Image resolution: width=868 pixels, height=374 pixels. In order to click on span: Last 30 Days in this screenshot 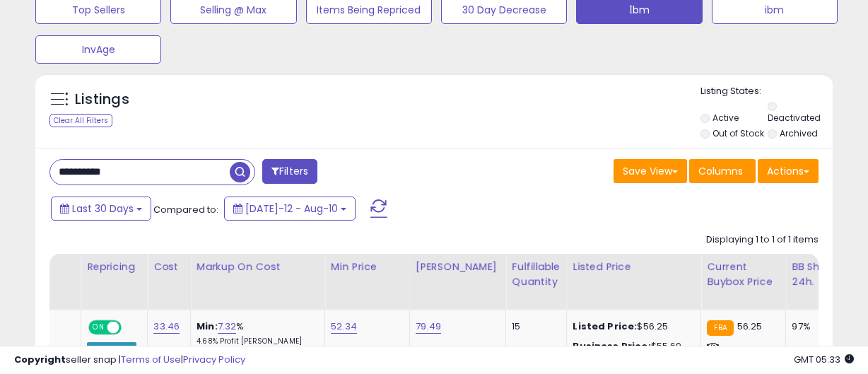, I will do `click(103, 209)`.